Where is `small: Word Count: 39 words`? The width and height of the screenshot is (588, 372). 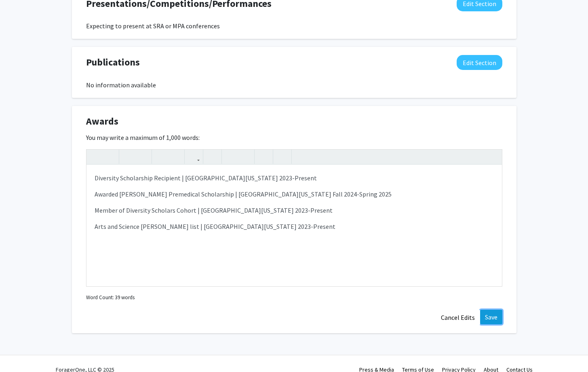 small: Word Count: 39 words is located at coordinates (111, 297).